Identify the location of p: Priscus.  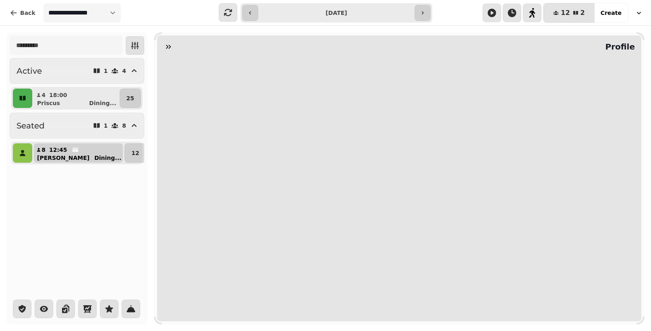
(48, 103).